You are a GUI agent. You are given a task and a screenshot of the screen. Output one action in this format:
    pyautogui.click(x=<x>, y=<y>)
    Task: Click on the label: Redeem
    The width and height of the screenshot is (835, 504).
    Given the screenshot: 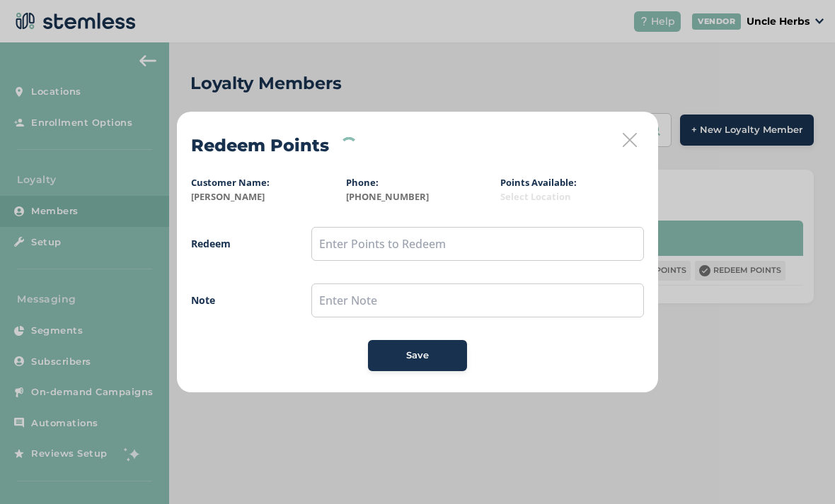 What is the action you would take?
    pyautogui.click(x=237, y=244)
    